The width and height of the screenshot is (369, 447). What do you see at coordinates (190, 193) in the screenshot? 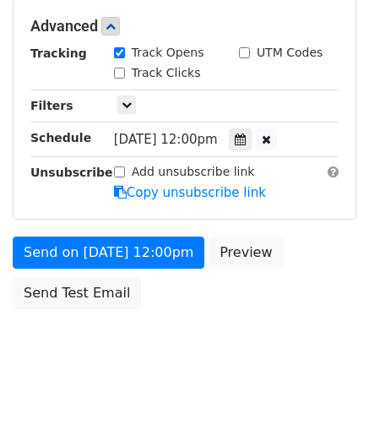
I see `a: Copy unsubscribe link` at bounding box center [190, 193].